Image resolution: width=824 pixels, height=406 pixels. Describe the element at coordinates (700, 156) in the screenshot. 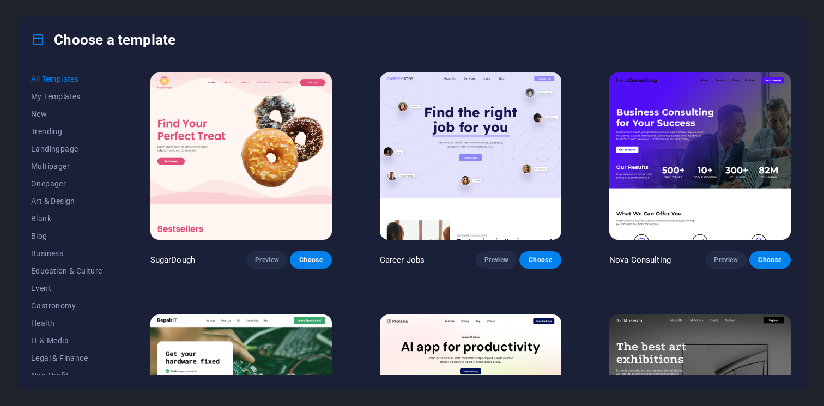

I see `img: Nova Consulting` at that location.